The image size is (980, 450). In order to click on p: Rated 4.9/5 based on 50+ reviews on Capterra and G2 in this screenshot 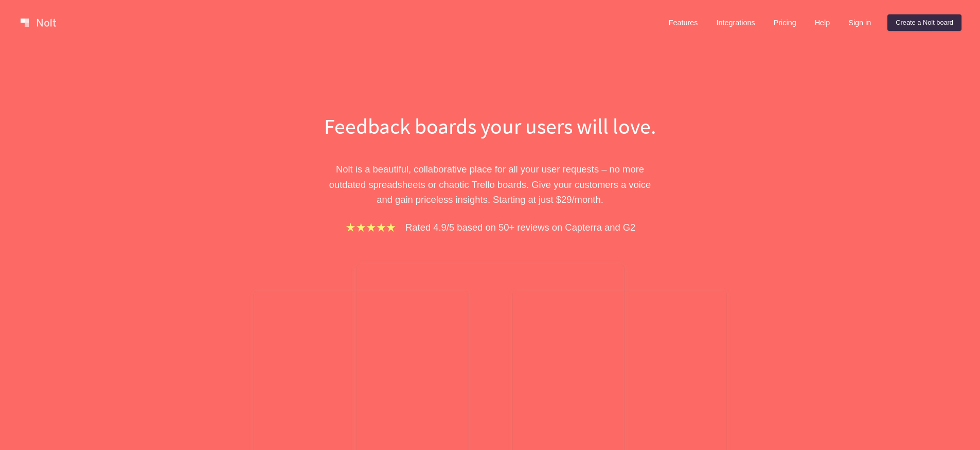, I will do `click(520, 227)`.